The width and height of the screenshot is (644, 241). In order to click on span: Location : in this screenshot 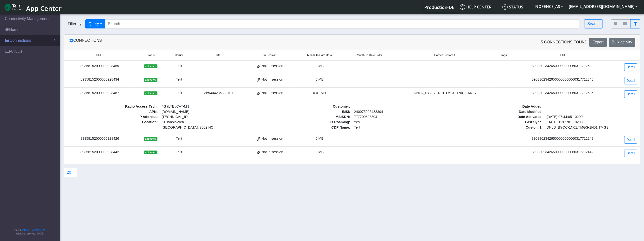, I will do `click(113, 125)`.